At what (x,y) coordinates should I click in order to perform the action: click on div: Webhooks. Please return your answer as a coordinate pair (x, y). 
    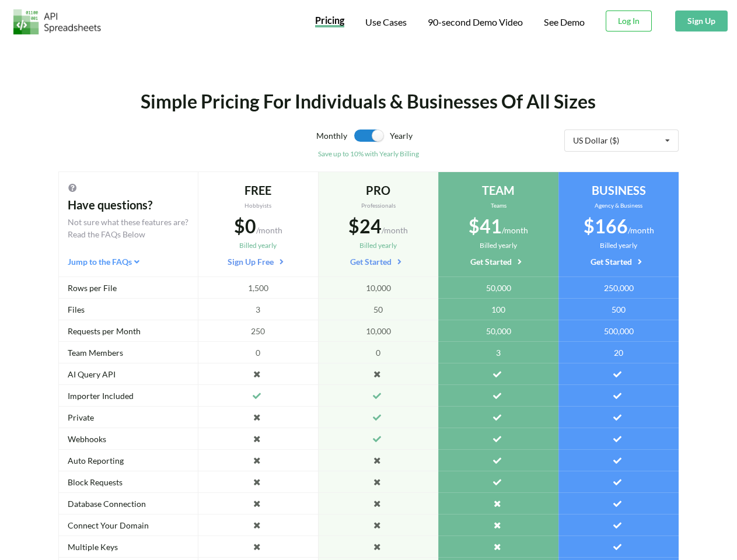
    Looking at the image, I should click on (128, 438).